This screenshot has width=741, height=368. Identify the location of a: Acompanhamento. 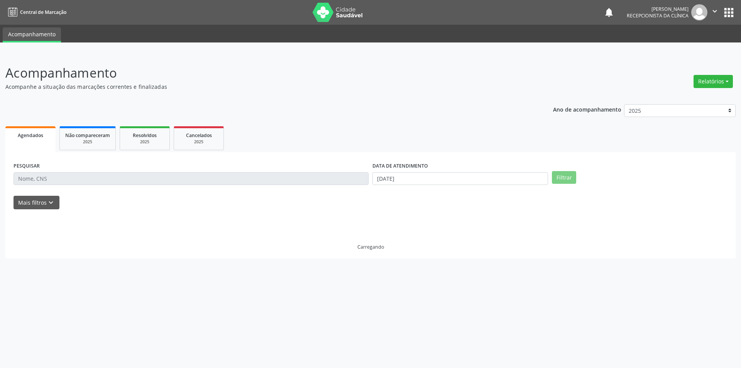
(32, 35).